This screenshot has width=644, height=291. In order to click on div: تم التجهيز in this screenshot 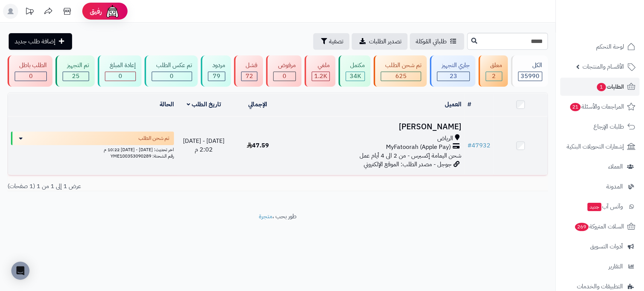, I will do `click(76, 66)`.